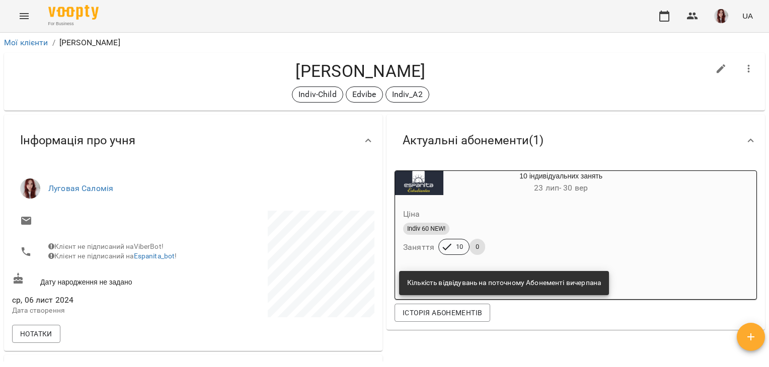 Image resolution: width=769 pixels, height=367 pixels. What do you see at coordinates (561, 188) in the screenshot?
I see `span: 23 лип - 30 вер` at bounding box center [561, 188].